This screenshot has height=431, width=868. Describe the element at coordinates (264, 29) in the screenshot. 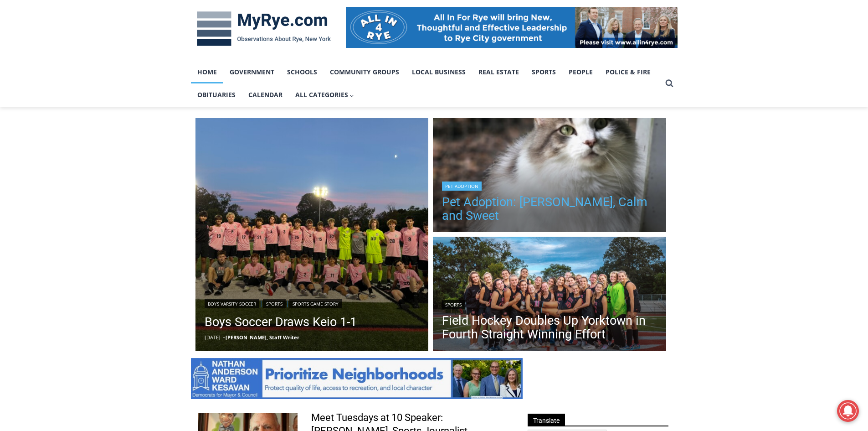

I see `img: MyRye.com` at that location.